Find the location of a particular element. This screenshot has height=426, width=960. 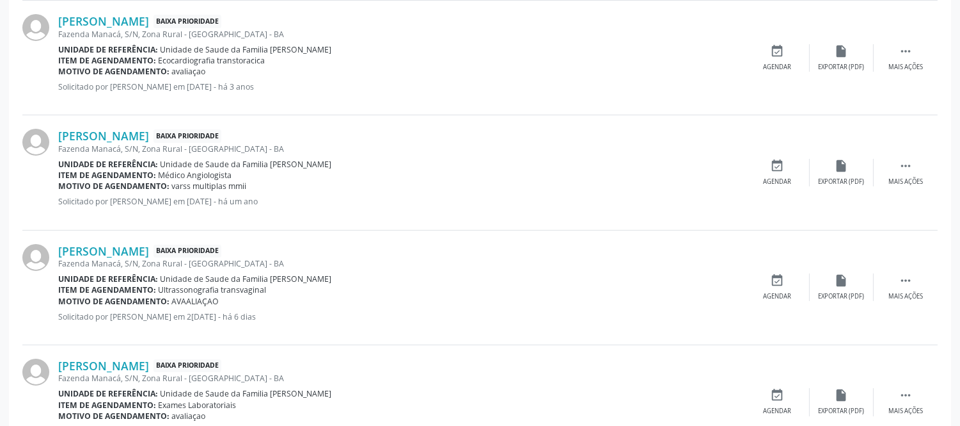

span: Ultrassonografia transvaginal is located at coordinates (212, 289).